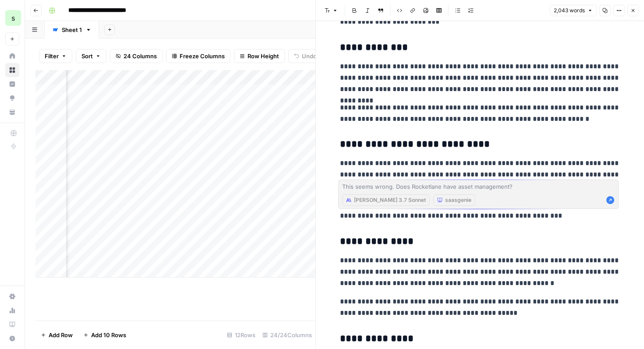  I want to click on span: Filter, so click(52, 56).